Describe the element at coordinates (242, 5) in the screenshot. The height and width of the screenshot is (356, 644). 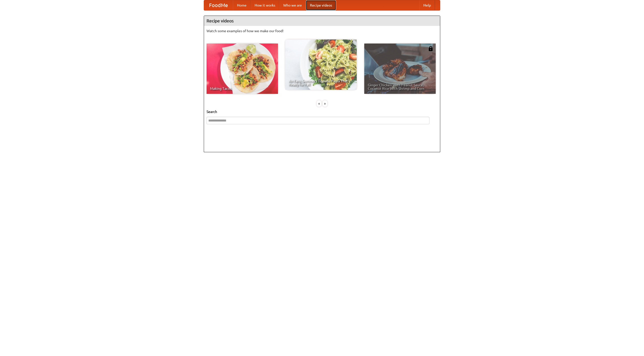
I see `a: Home` at that location.